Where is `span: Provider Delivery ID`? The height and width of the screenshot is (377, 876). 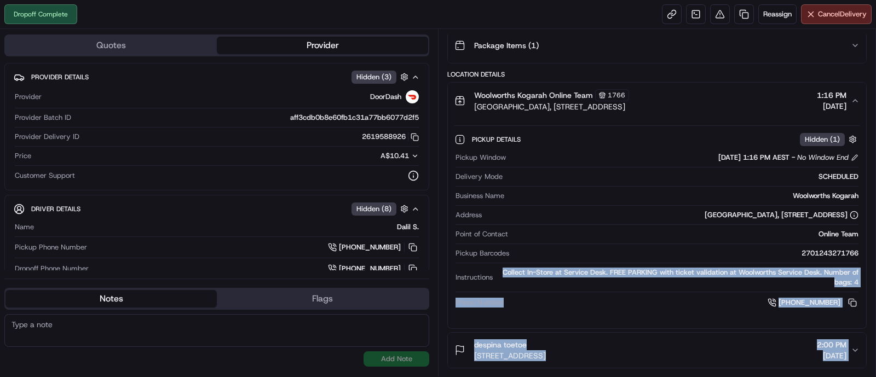 span: Provider Delivery ID is located at coordinates (47, 137).